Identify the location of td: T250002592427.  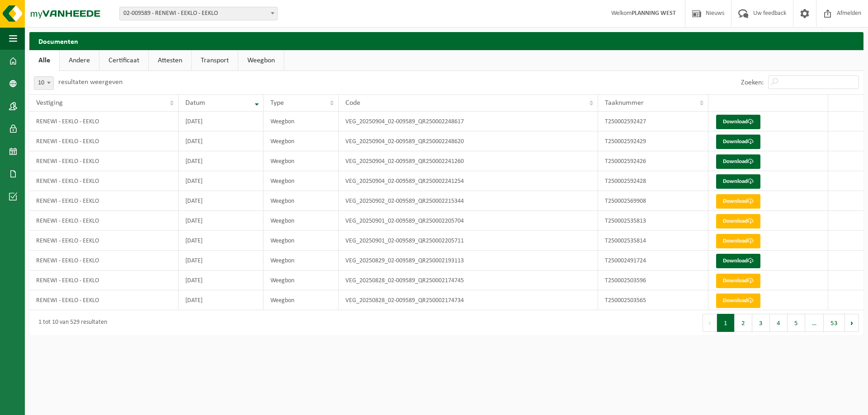
(653, 121).